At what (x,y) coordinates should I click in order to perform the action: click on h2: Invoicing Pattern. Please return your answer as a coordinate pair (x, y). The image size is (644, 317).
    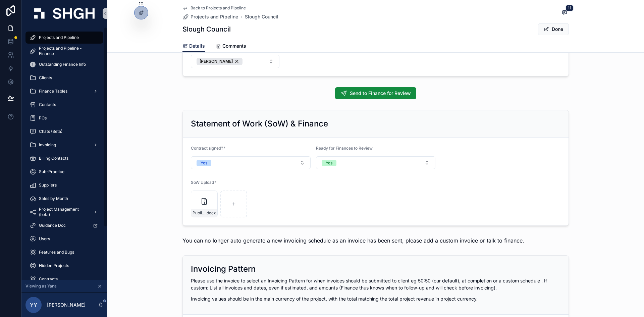
    Looking at the image, I should click on (223, 269).